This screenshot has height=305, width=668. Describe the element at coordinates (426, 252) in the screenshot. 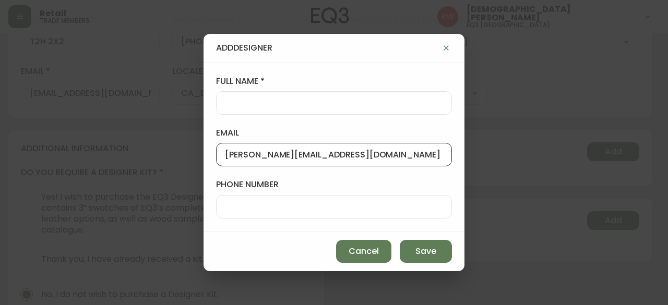

I see `span: Save` at that location.